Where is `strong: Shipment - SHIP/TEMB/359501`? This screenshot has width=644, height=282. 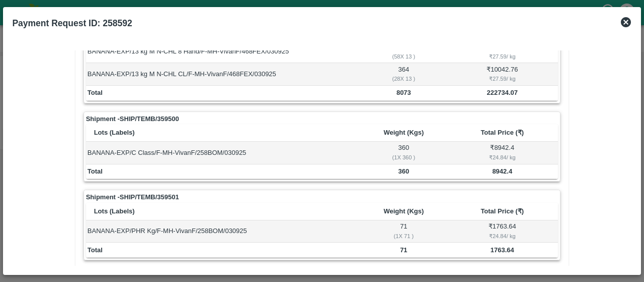
strong: Shipment - SHIP/TEMB/359501 is located at coordinates (133, 197).